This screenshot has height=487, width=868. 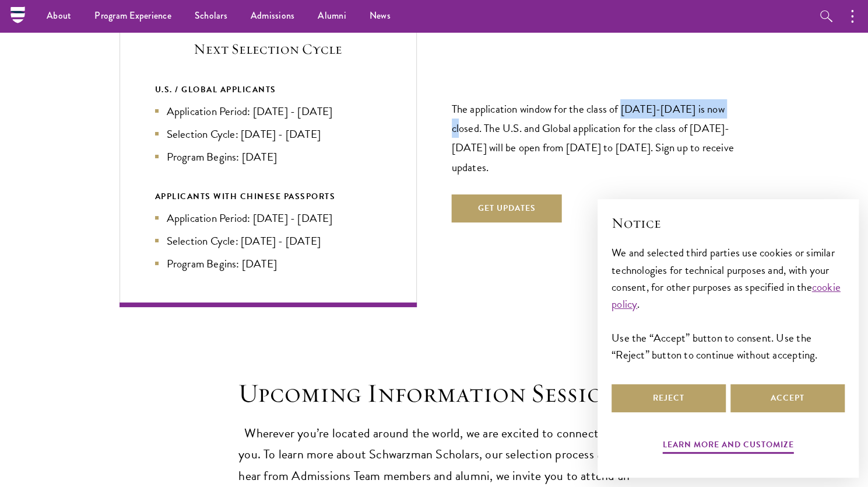 What do you see at coordinates (788, 398) in the screenshot?
I see `button: Accept` at bounding box center [788, 398].